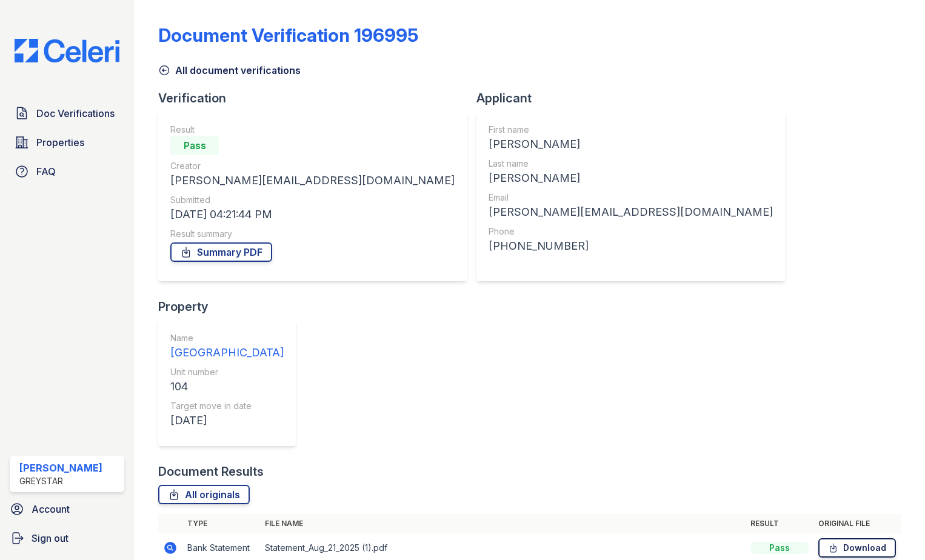 The image size is (925, 560). I want to click on div: Name, so click(227, 338).